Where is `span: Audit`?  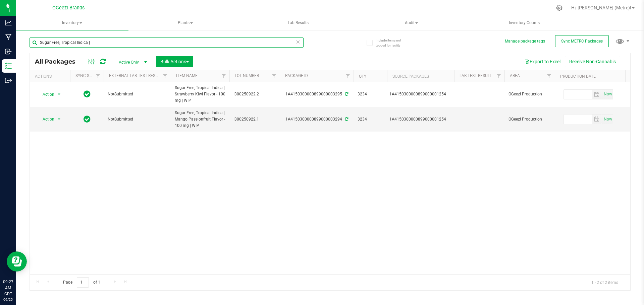
span: Audit is located at coordinates (411, 23).